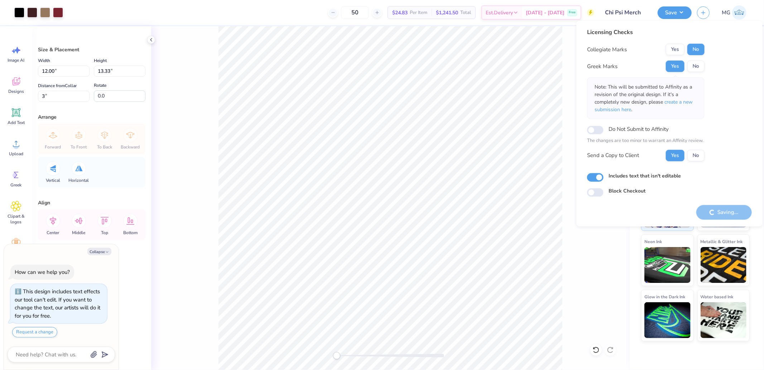  What do you see at coordinates (57, 304) in the screenshot?
I see `div: This design includes text effects our tool can't edit. If you want to change the text, our artist...` at bounding box center [57, 304].